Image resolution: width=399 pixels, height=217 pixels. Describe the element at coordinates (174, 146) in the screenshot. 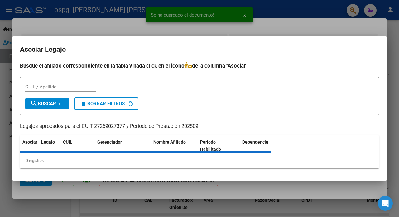

I see `datatable-header-cell: Nombre Afiliado` at that location.